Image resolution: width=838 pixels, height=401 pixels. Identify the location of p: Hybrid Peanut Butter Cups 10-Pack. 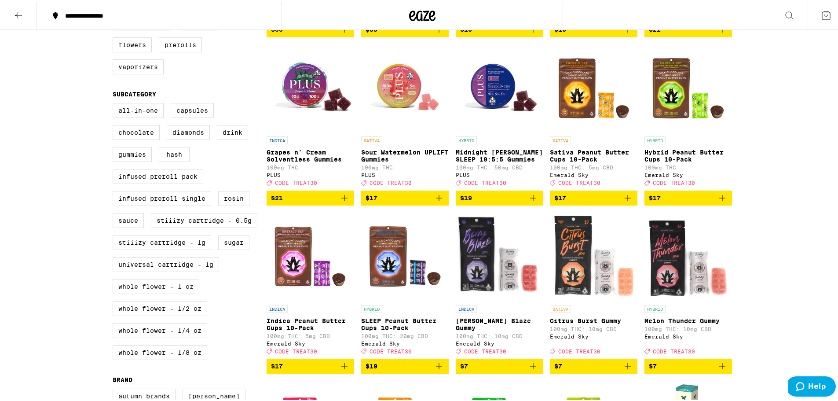
(688, 154).